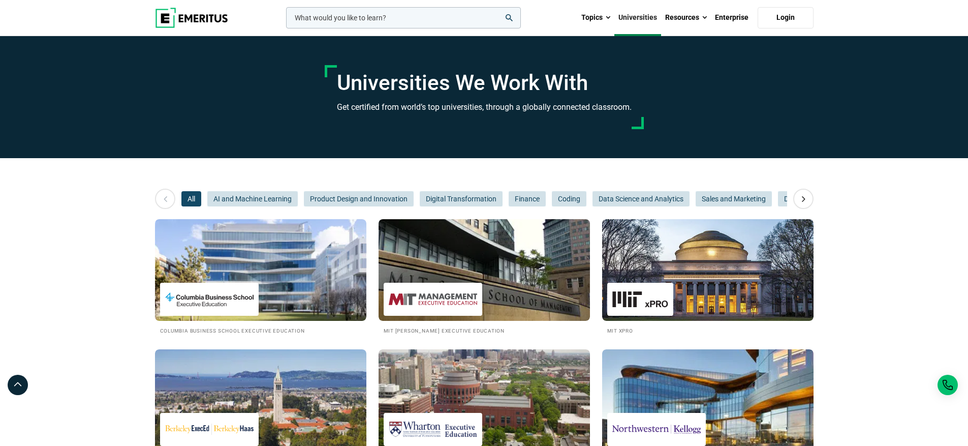  What do you see at coordinates (433, 299) in the screenshot?
I see `img: MIT Sloan Executive Education` at bounding box center [433, 299].